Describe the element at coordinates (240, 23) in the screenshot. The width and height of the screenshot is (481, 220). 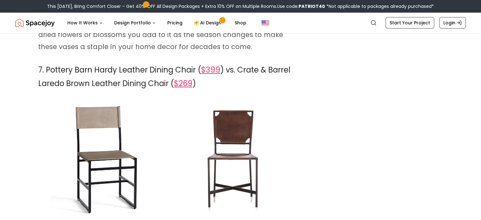
I see `a: Shop` at that location.